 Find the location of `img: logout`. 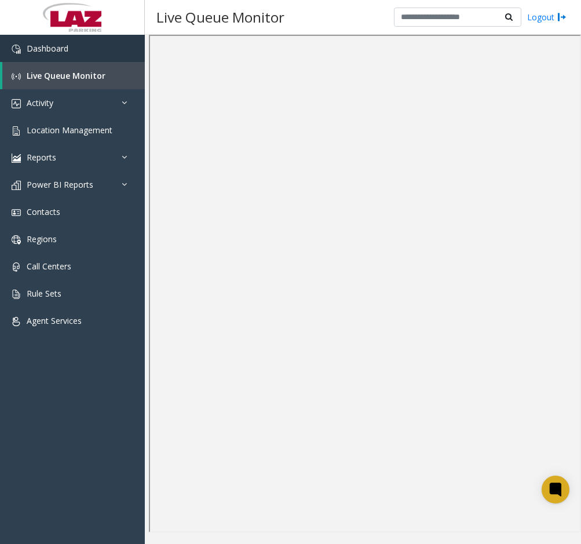

img: logout is located at coordinates (562, 17).